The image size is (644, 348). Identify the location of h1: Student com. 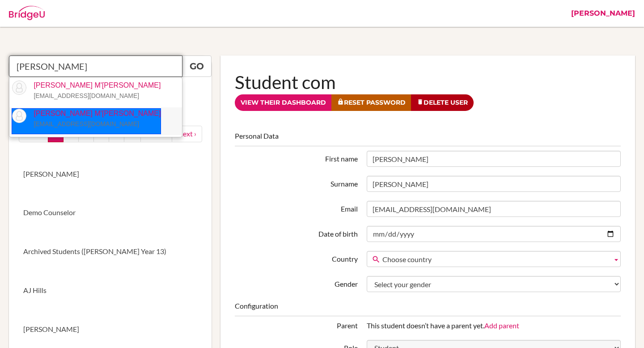
(428, 82).